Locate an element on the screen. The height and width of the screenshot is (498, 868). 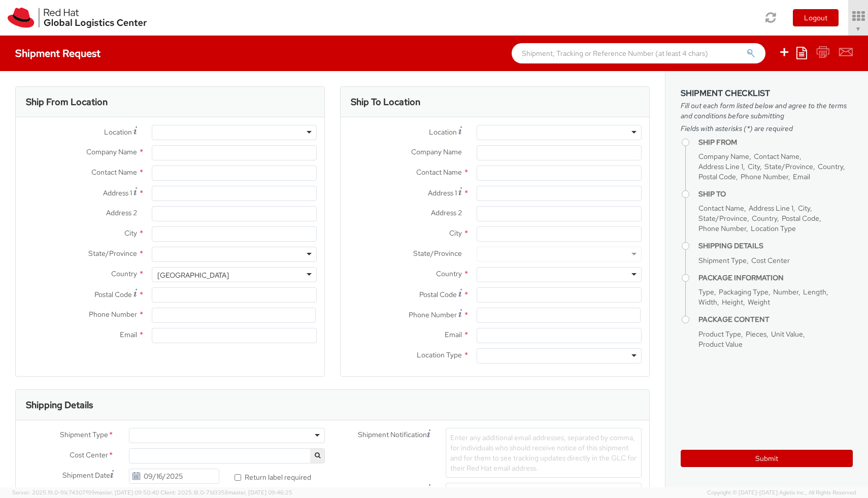
span: Number is located at coordinates (786, 292).